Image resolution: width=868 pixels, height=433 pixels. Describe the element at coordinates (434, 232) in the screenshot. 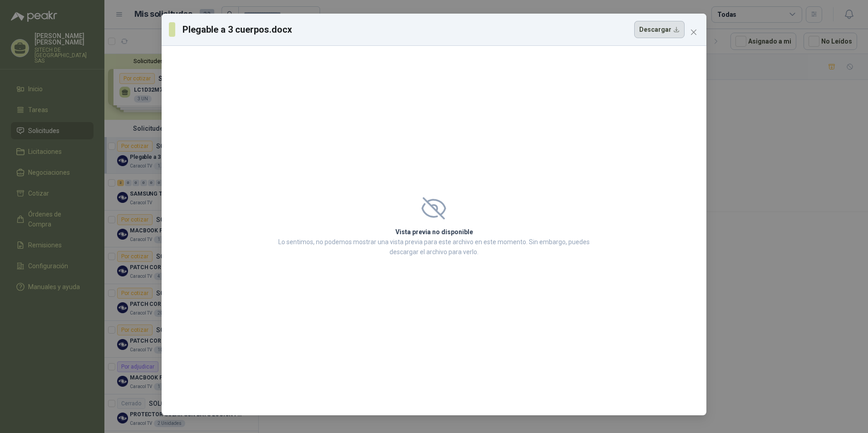

I see `h2: Vista previa no disponible` at that location.